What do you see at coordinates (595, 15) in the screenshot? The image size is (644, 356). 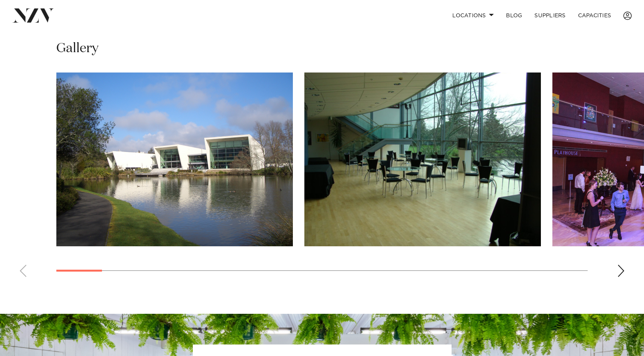 I see `a: Capacities` at bounding box center [595, 15].